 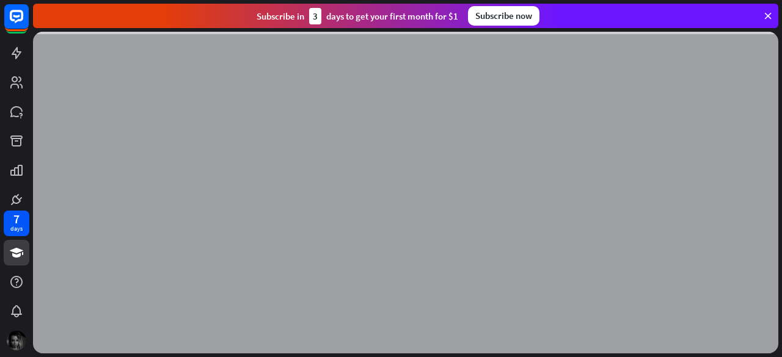 What do you see at coordinates (357, 16) in the screenshot?
I see `div: Subscribe in days to get your first month for $1` at bounding box center [357, 16].